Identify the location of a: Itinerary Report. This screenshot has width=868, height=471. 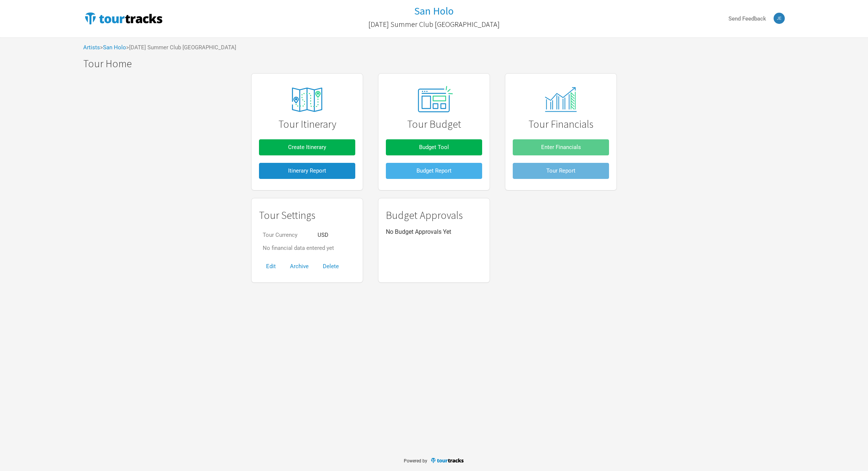
(307, 171).